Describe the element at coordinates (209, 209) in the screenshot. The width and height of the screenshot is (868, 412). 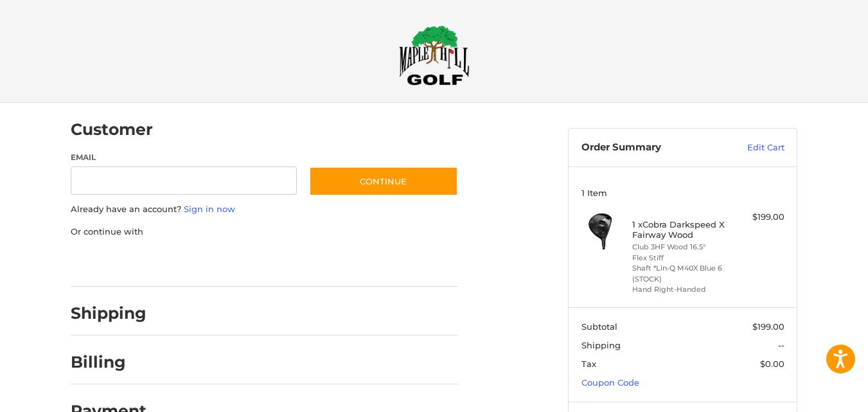
I see `a: Sign in now` at that location.